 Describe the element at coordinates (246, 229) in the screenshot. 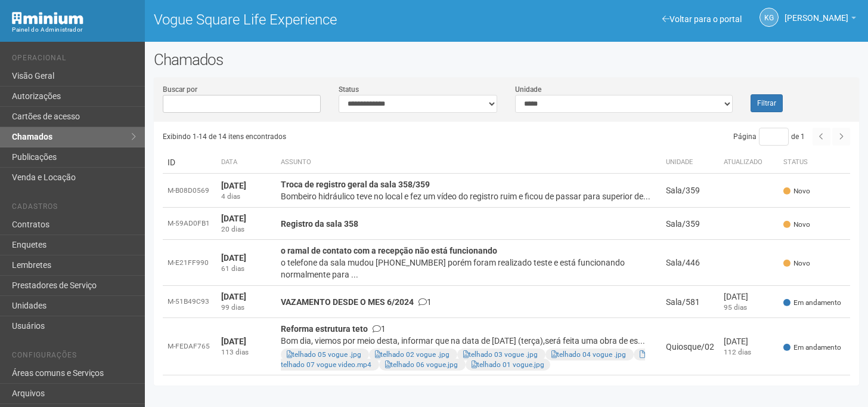

I see `div: 20 dias` at that location.